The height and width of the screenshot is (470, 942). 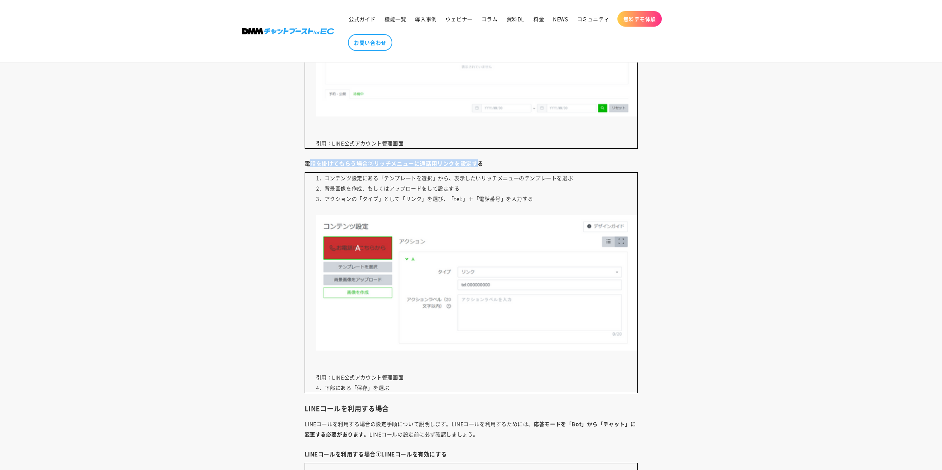 I want to click on a: 機能一覧, so click(x=395, y=19).